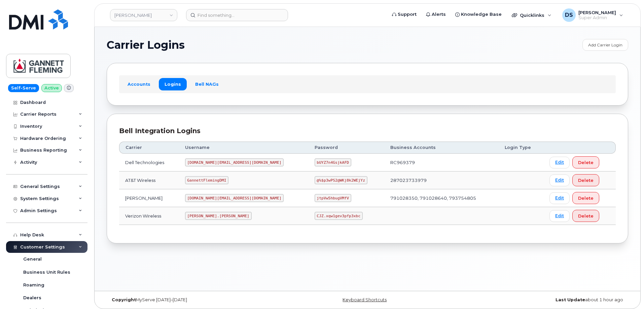  I want to click on code: bUYZ7n4GsjkAFD, so click(333, 162).